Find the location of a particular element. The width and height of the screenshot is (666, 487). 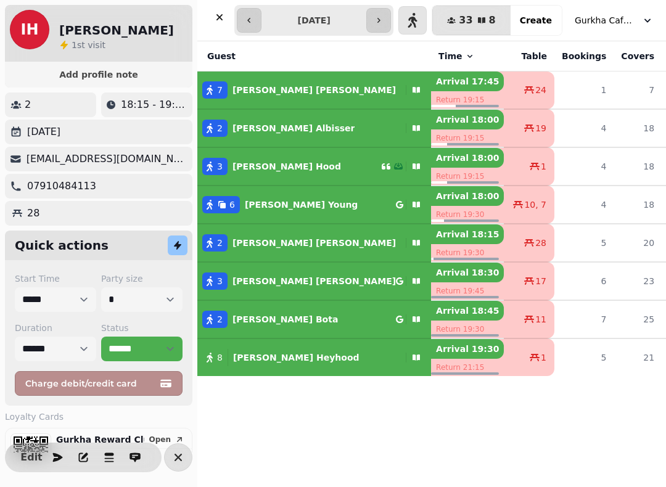

h2: Quick actions is located at coordinates (62, 245).